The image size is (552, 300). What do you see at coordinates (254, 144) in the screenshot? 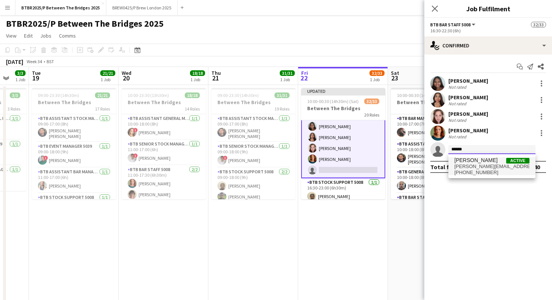
I see `div: 09:00-23:30 (14h30m)31/31Between The Bridges19 RolesBTB Assistant Stock Manager 50061/109:00-17:0...` at bounding box center [254, 144].